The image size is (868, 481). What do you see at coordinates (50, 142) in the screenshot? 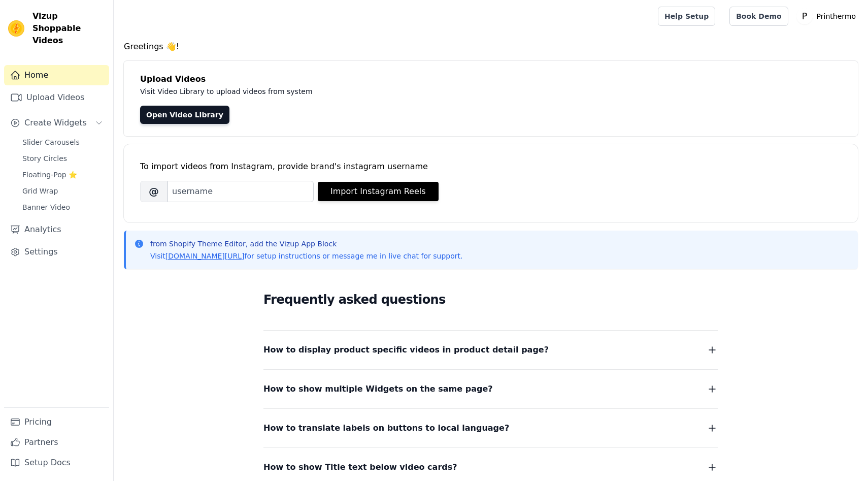
I see `span: Slider Carousels` at bounding box center [50, 142].